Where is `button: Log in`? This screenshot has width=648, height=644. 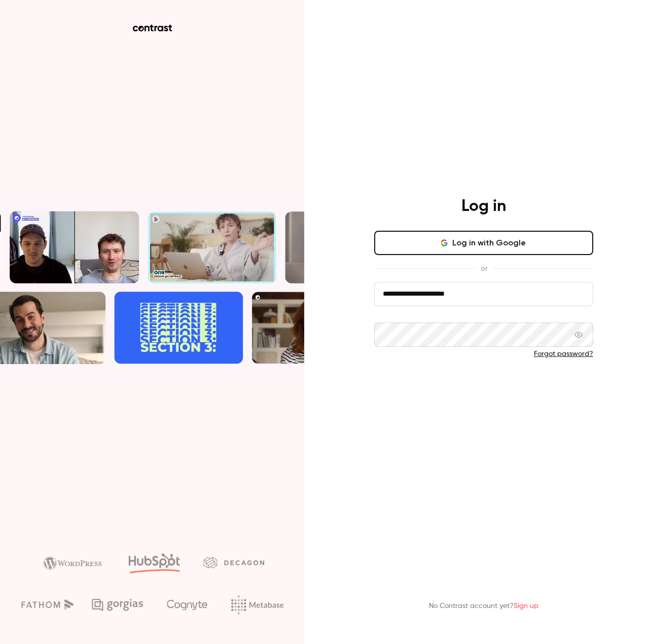 button: Log in is located at coordinates (484, 387).